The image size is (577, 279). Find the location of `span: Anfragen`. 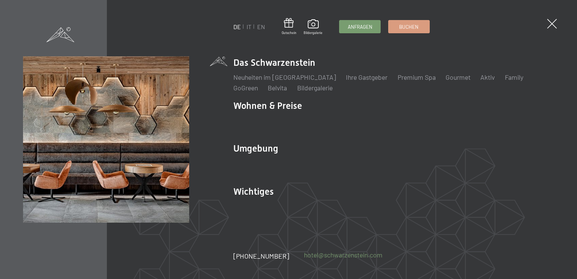

span: Anfragen is located at coordinates (360, 27).